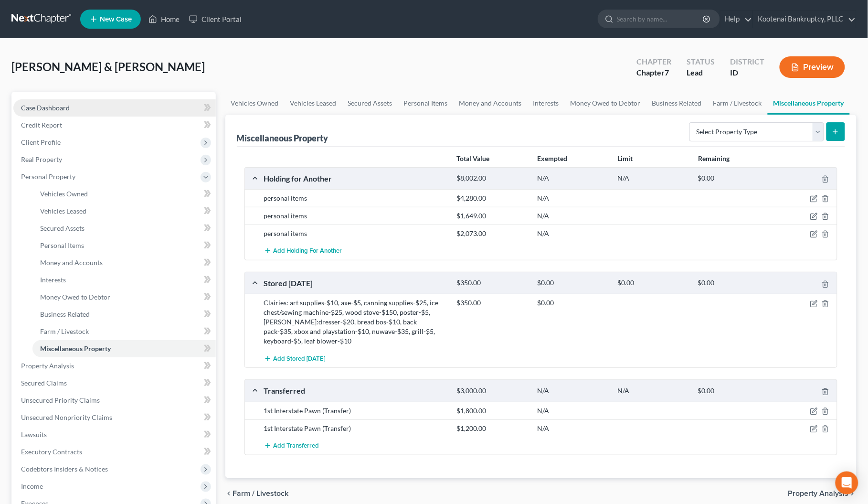  I want to click on a: Secured Claims, so click(114, 383).